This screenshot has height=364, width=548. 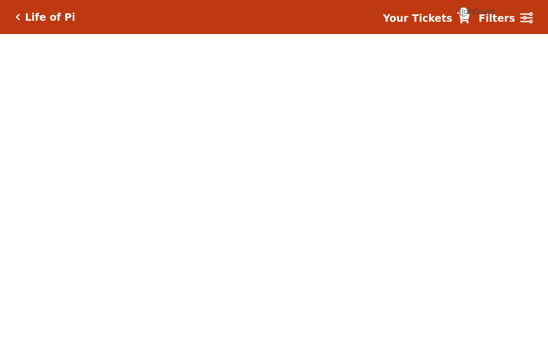 What do you see at coordinates (18, 17) in the screenshot?
I see `a: Click here to go back to filters` at bounding box center [18, 17].